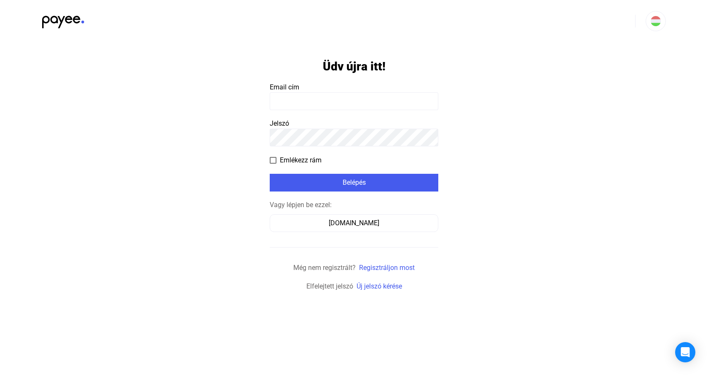 This screenshot has width=708, height=375. Describe the element at coordinates (685, 352) in the screenshot. I see `div: Open Intercom Messenger` at that location.